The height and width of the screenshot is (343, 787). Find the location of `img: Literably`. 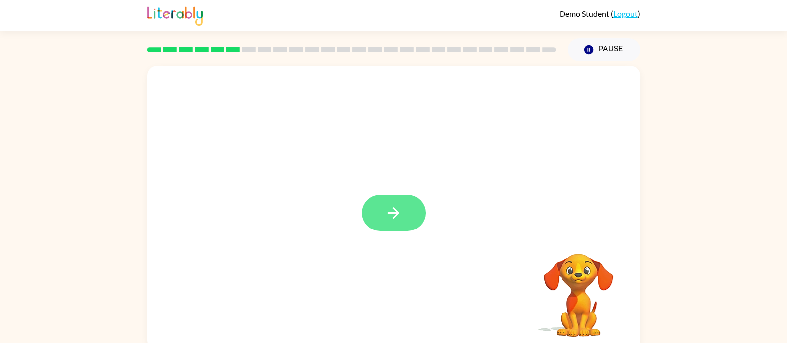

img: Literably is located at coordinates (175, 15).